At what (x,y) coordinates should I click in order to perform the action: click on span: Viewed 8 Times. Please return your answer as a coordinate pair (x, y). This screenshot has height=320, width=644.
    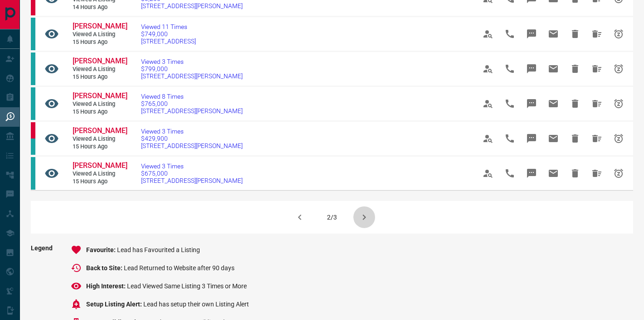
    Looking at the image, I should click on (192, 97).